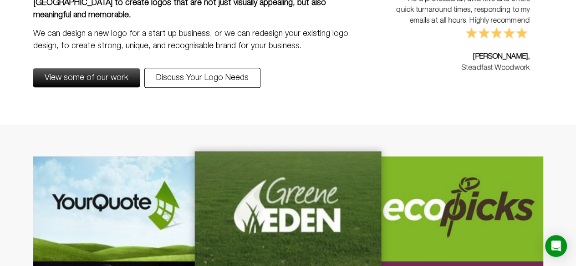  What do you see at coordinates (496, 68) in the screenshot?
I see `span: Steadfast Woodwork` at bounding box center [496, 68].